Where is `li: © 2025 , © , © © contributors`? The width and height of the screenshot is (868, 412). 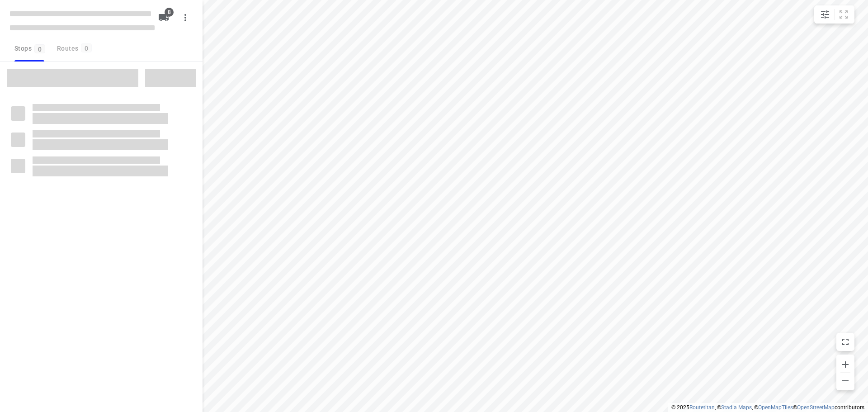
li: © 2025 , © , © © contributors is located at coordinates (768, 408).